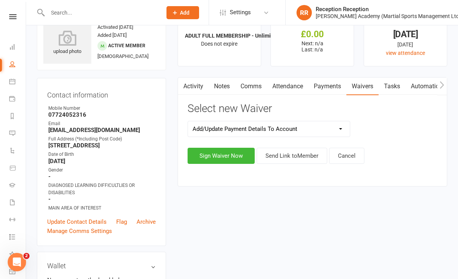  I want to click on a: People, so click(18, 65).